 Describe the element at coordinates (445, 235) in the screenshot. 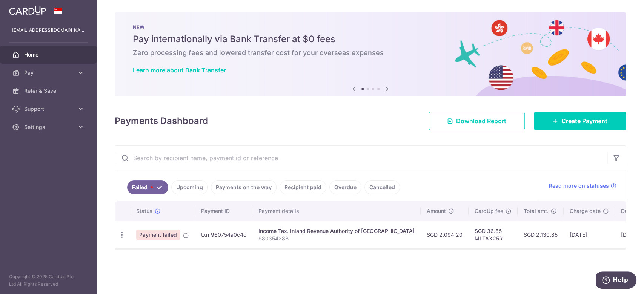

I see `td: SGD 2,094.20` at that location.